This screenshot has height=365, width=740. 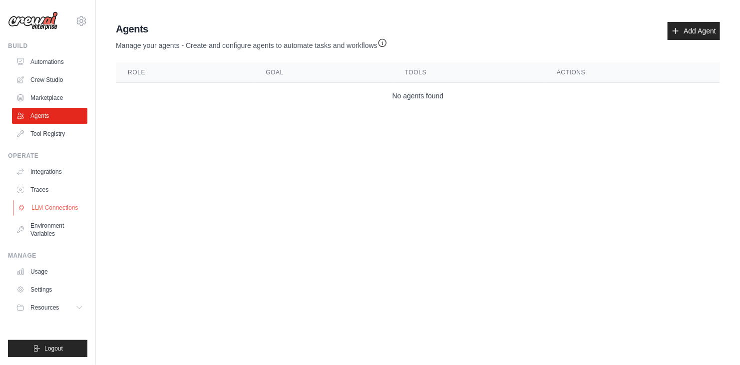 I want to click on th: Tools, so click(x=469, y=72).